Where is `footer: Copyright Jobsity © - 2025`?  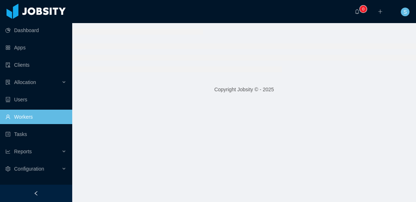 footer: Copyright Jobsity © - 2025 is located at coordinates (244, 90).